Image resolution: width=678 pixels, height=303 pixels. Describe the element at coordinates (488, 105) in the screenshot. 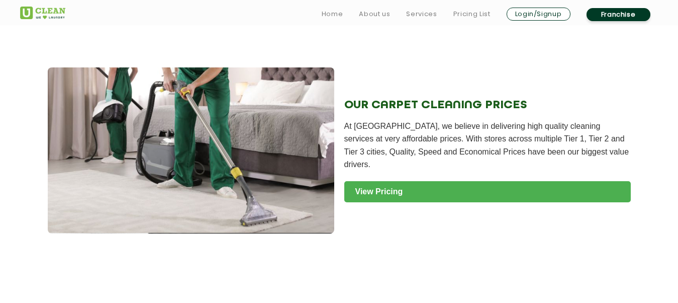

I see `h2: OUR CARPET CLEANING PRICES` at that location.